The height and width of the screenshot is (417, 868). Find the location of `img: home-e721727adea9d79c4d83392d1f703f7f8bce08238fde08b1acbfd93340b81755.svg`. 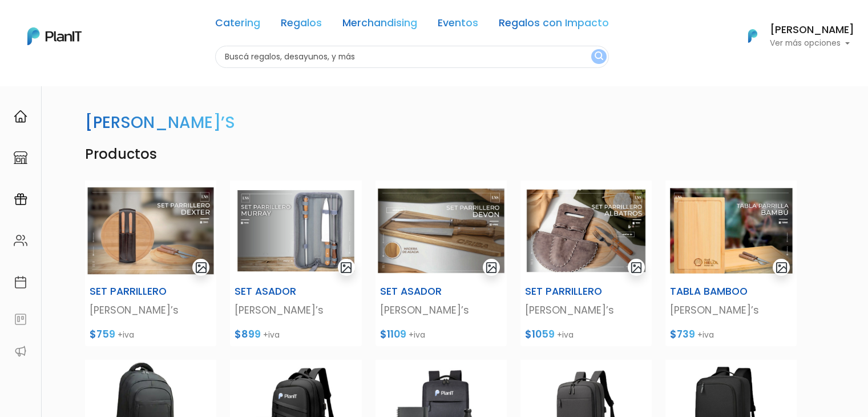

img: home-e721727adea9d79c4d83392d1f703f7f8bce08238fde08b1acbfd93340b81755.svg is located at coordinates (21, 117).